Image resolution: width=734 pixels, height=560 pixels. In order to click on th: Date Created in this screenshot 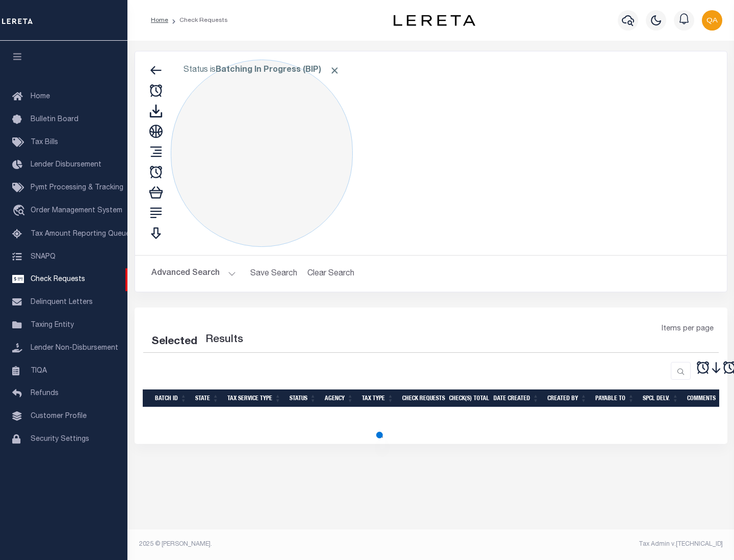, I will do `click(516, 398)`.